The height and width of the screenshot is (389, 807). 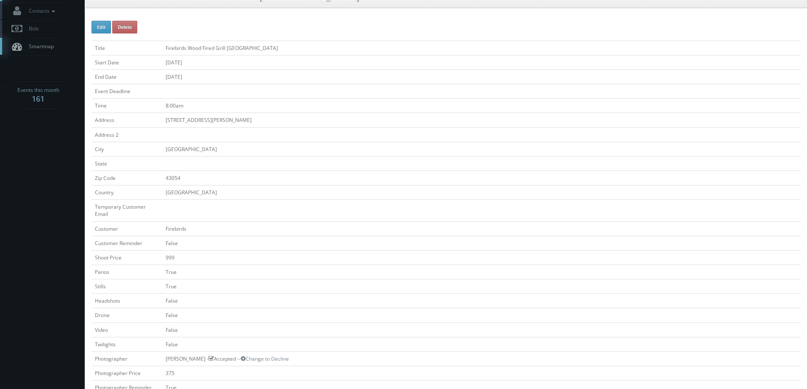 What do you see at coordinates (38, 90) in the screenshot?
I see `span: Events this month` at bounding box center [38, 90].